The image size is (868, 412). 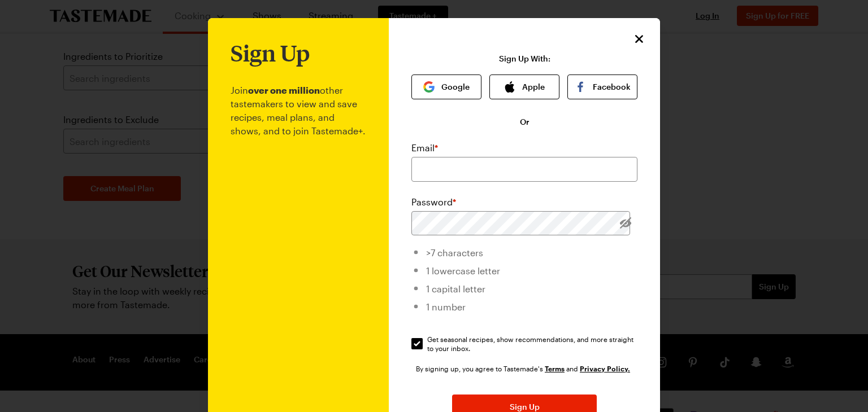 What do you see at coordinates (524, 369) in the screenshot?
I see `div: By signing up, you agree to Tastemade's and` at bounding box center [524, 369].